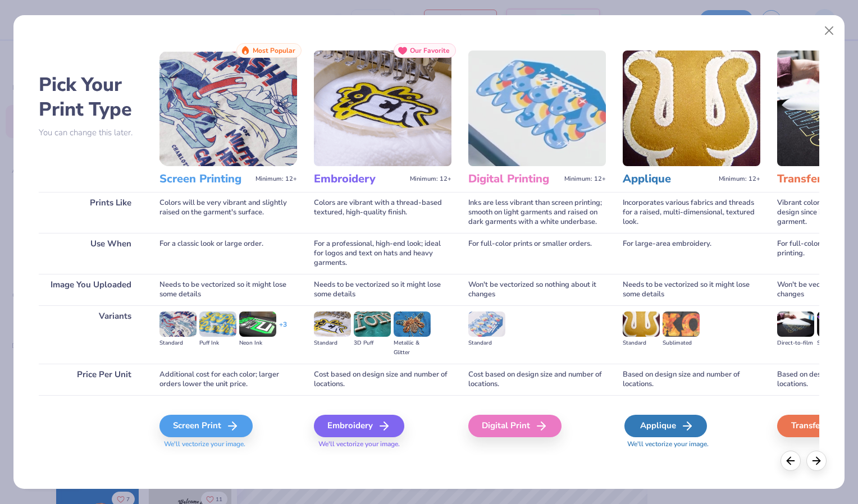 Image resolution: width=858 pixels, height=504 pixels. What do you see at coordinates (835, 324) in the screenshot?
I see `img: Supacolor` at bounding box center [835, 324].